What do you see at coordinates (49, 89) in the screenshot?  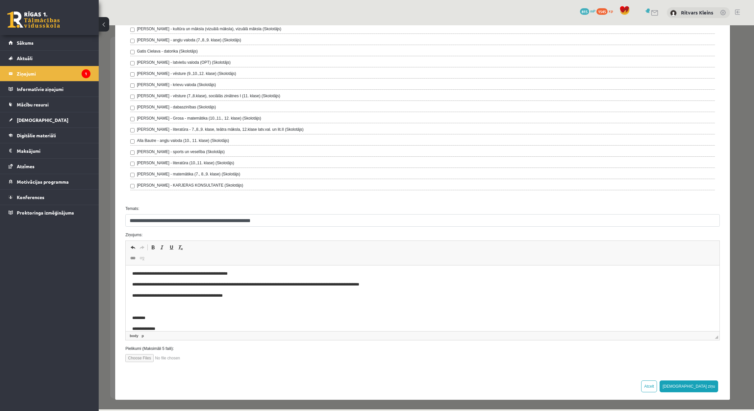 I see `a: Informatīvie ziņojumi` at bounding box center [49, 89].